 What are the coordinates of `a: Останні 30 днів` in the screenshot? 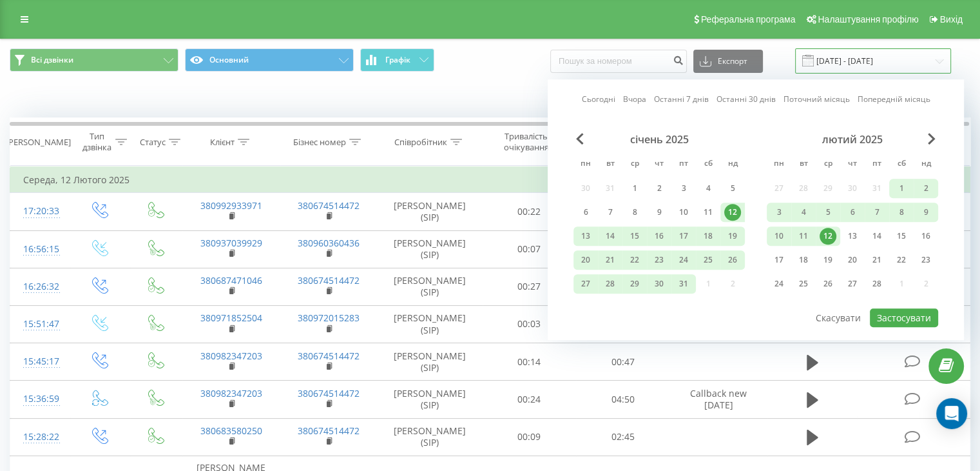 It's located at (746, 99).